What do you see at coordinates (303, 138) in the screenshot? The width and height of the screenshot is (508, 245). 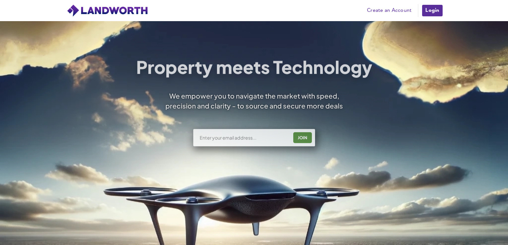 I see `div: JOIN` at bounding box center [303, 138].